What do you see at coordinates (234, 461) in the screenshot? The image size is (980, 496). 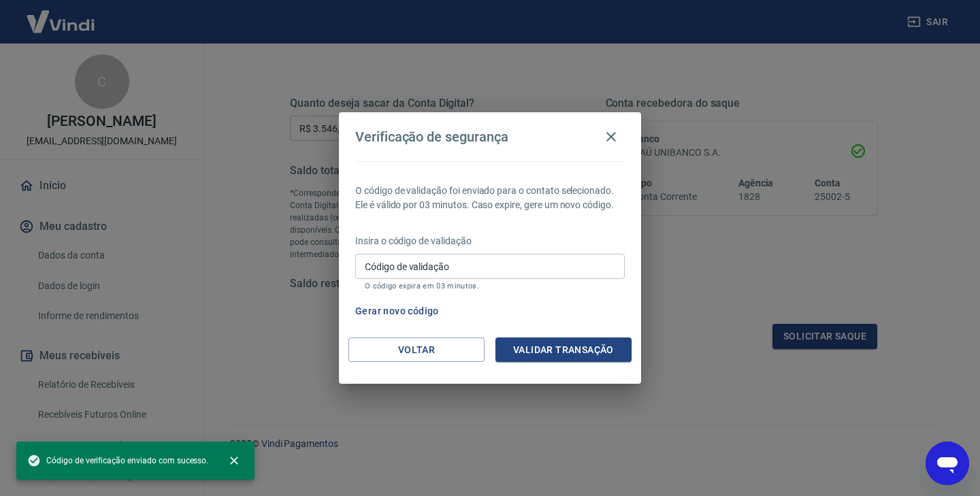 I see `button: close` at bounding box center [234, 461].